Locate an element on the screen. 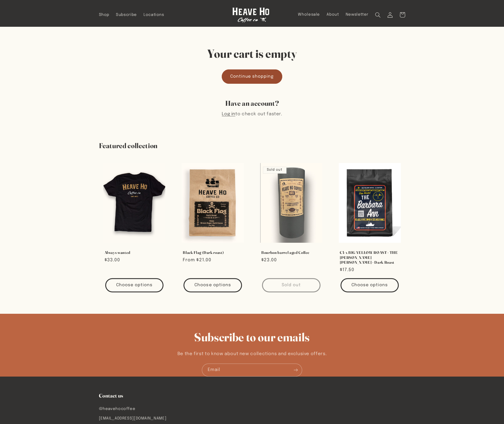  a: Shop is located at coordinates (104, 15).